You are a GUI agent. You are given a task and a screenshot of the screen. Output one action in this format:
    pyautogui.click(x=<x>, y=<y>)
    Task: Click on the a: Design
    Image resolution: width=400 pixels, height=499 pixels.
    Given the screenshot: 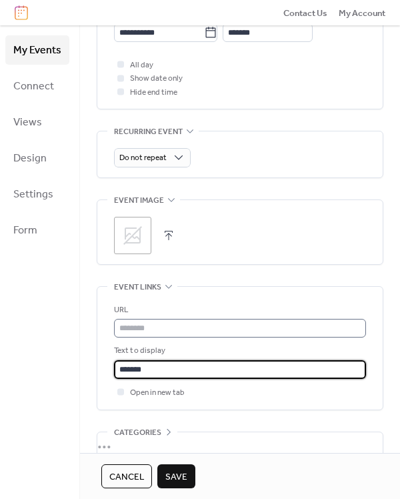 What is the action you would take?
    pyautogui.click(x=37, y=158)
    